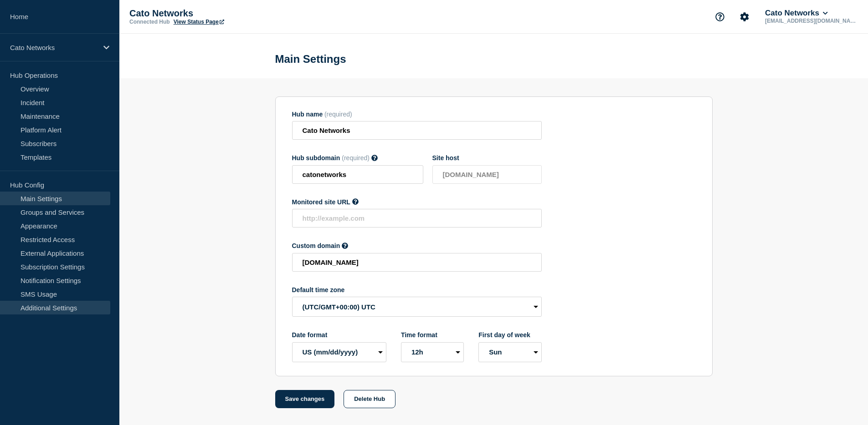  I want to click on input: sample, so click(358, 174).